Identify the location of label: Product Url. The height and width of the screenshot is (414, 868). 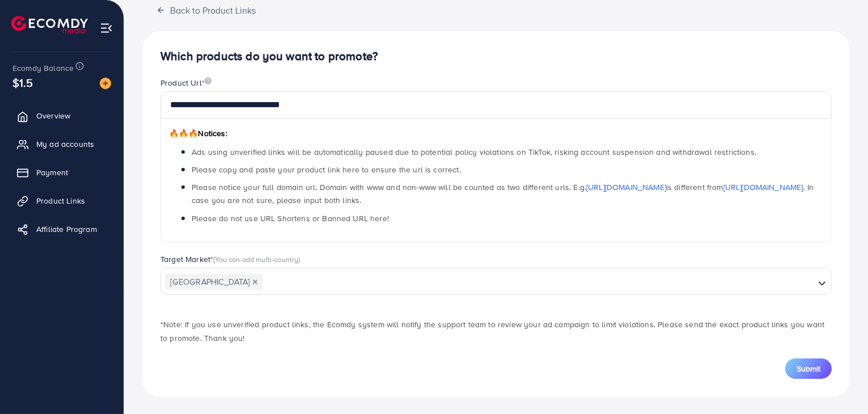
(186, 83).